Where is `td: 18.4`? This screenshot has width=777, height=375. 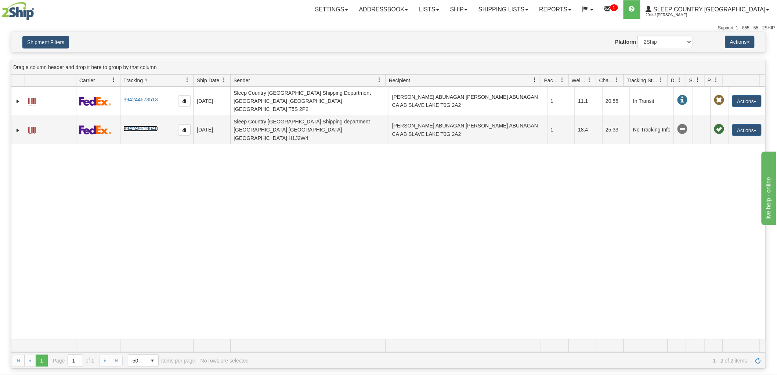 td: 18.4 is located at coordinates (588, 130).